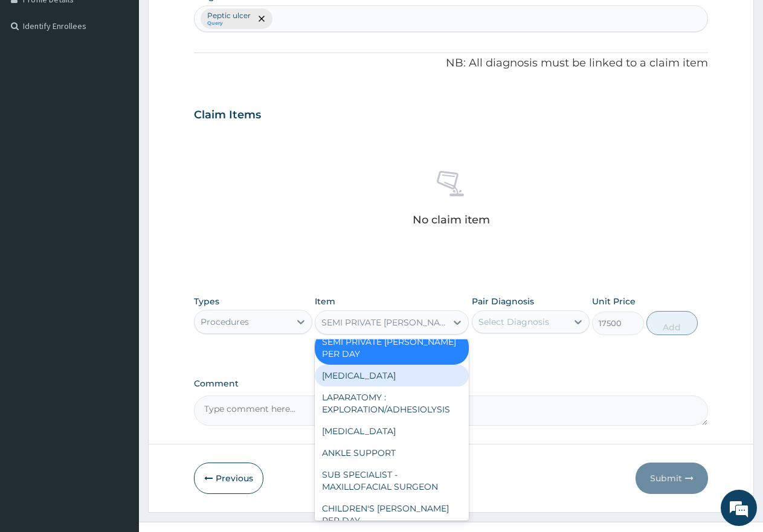 Image resolution: width=763 pixels, height=532 pixels. I want to click on div: Minimize live chat window, so click(212, 20).